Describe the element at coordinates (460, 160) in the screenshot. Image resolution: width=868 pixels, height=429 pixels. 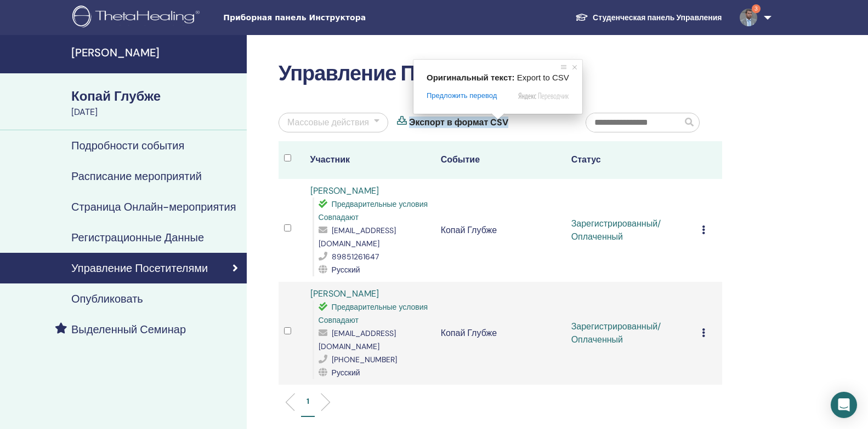
I see `ya-tr-span: Событие` at that location.